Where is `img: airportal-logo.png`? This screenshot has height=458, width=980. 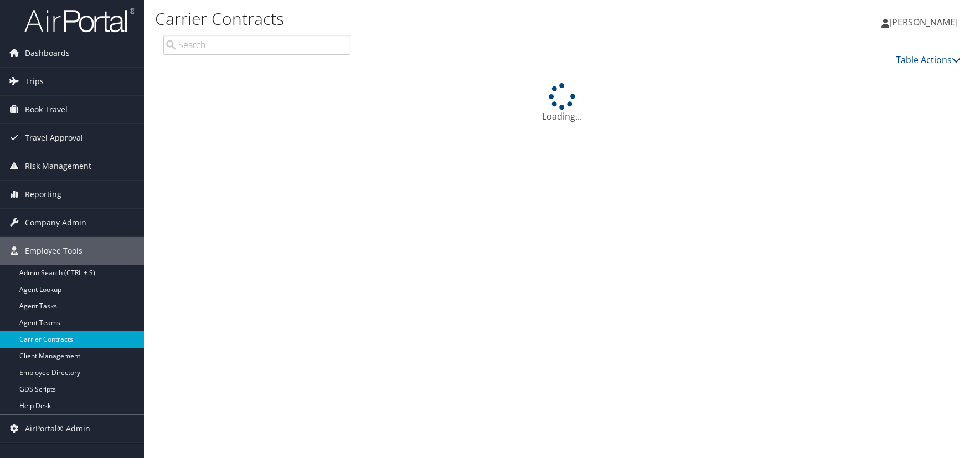
img: airportal-logo.png is located at coordinates (80, 20).